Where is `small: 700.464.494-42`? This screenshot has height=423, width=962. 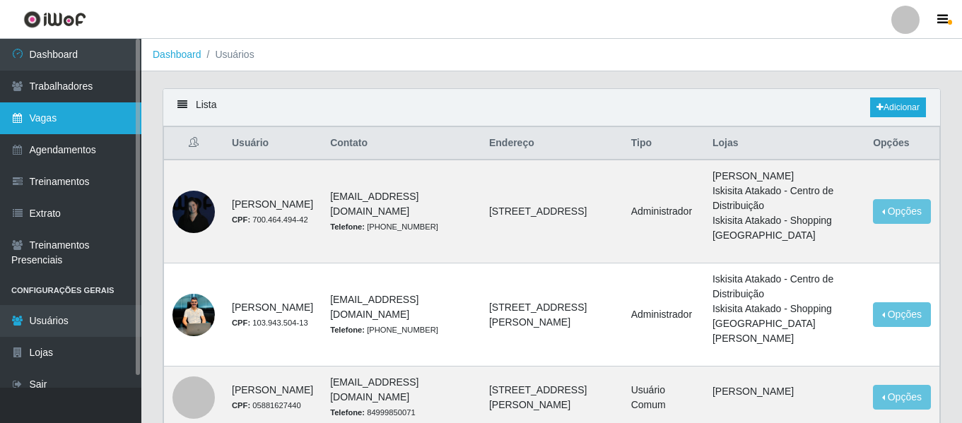 small: 700.464.494-42 is located at coordinates (270, 220).